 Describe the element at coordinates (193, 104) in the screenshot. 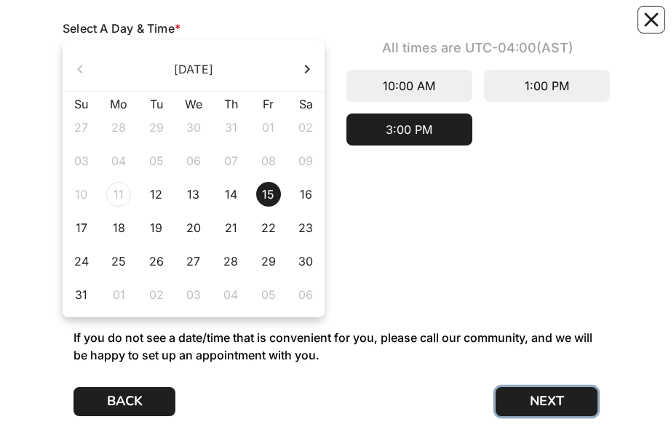

I see `th: We` at that location.